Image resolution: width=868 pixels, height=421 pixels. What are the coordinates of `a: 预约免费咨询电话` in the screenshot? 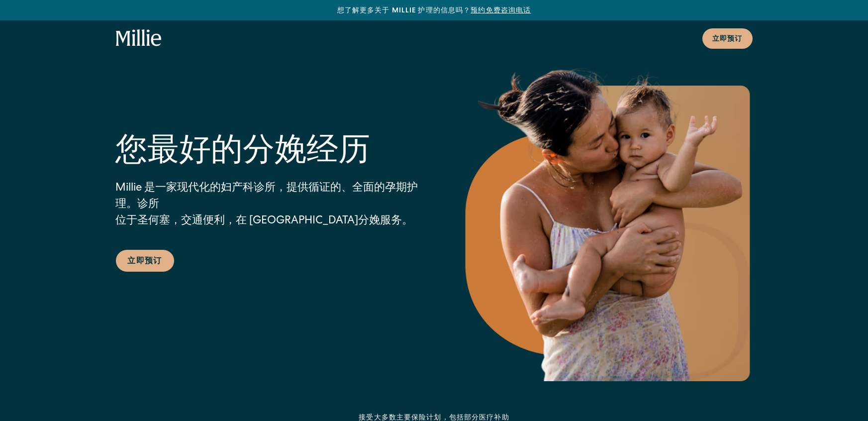 It's located at (500, 11).